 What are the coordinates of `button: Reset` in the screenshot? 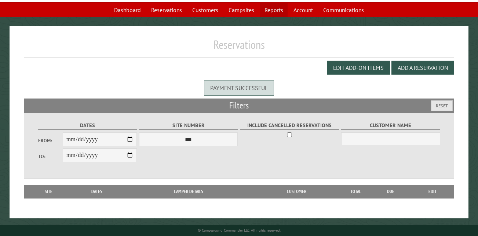 It's located at (442, 105).